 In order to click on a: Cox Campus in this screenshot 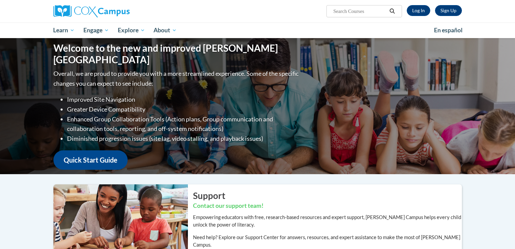, I will do `click(118, 11)`.